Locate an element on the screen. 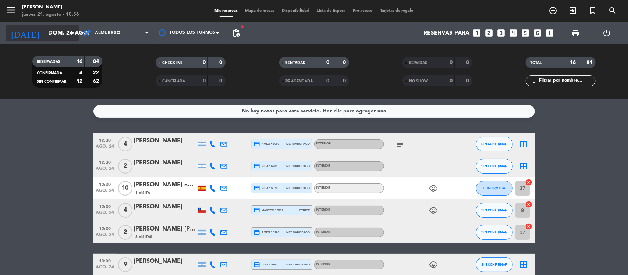 This screenshot has height=275, width=628. strong: 62 is located at coordinates (97, 81).